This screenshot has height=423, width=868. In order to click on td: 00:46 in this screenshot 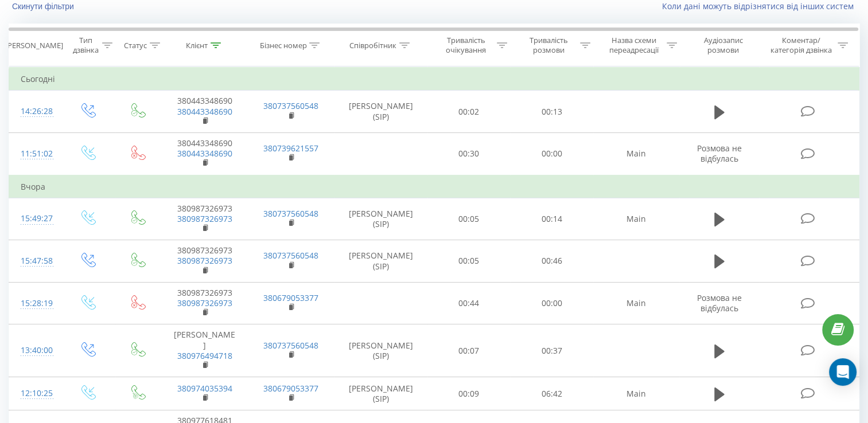, I will do `click(551, 262)`.